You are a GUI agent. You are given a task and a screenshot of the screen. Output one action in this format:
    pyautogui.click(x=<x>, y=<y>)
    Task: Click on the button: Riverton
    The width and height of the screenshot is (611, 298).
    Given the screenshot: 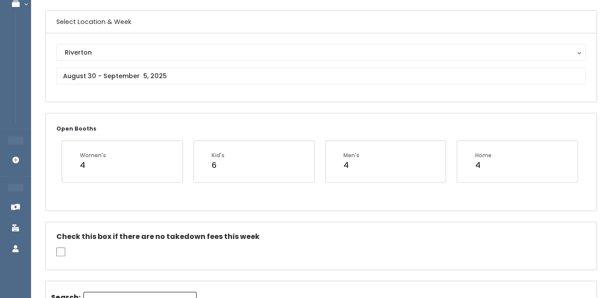 What is the action you would take?
    pyautogui.click(x=321, y=52)
    